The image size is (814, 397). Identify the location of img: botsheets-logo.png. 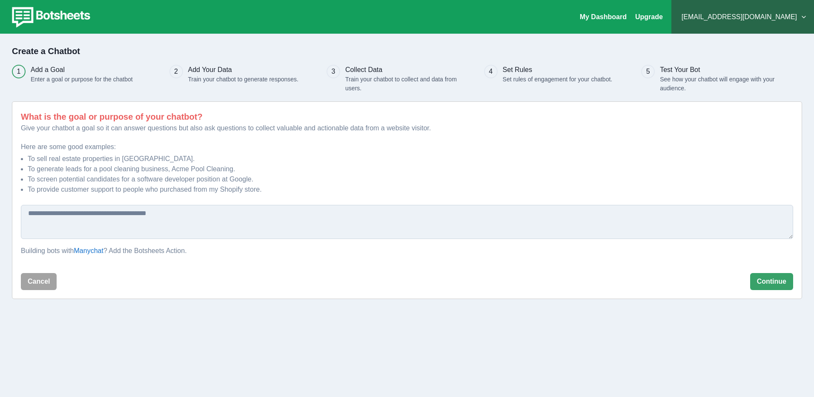
(50, 17).